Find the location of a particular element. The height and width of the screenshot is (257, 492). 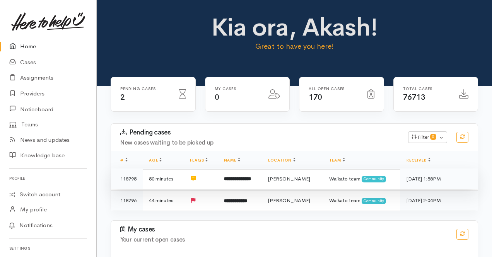

h3: My cases is located at coordinates (284, 230).